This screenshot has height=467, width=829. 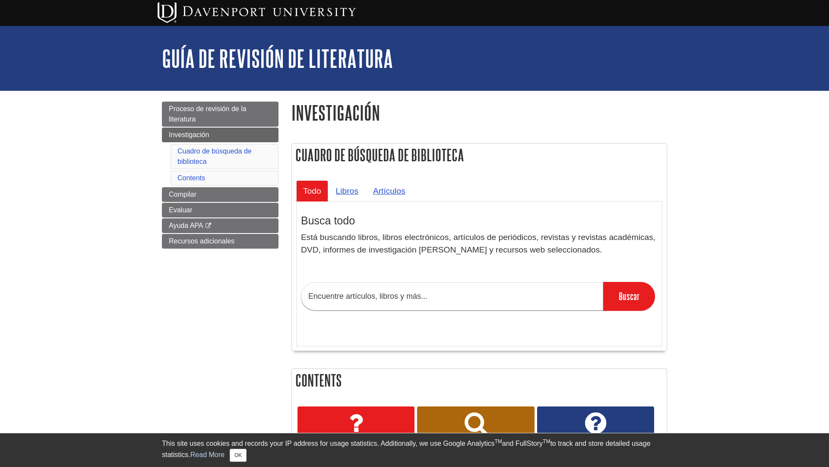 What do you see at coordinates (181, 210) in the screenshot?
I see `span: Evaluar` at bounding box center [181, 210].